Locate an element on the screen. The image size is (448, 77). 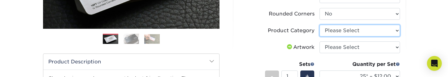
div: Rounded Corners is located at coordinates (292, 14).